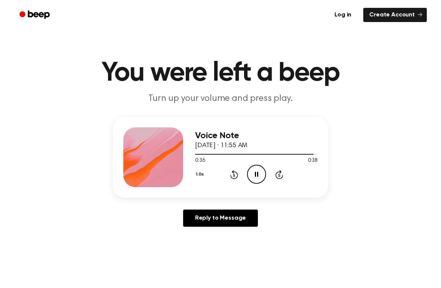 This screenshot has height=288, width=441. I want to click on p: Turn up your volume and press play., so click(220, 99).